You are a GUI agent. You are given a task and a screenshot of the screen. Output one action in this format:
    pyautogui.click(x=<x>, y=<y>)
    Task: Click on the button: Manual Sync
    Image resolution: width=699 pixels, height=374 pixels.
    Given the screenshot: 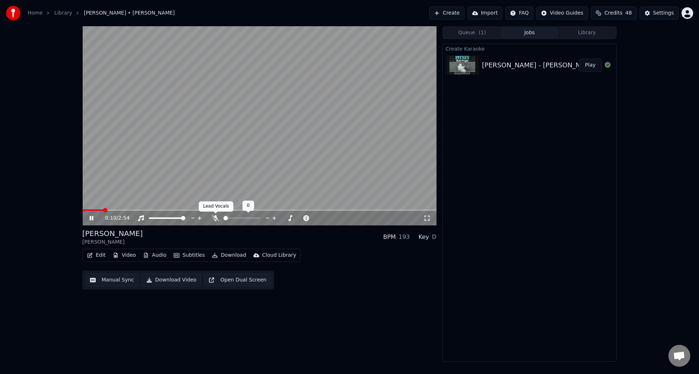 What is the action you would take?
    pyautogui.click(x=112, y=280)
    